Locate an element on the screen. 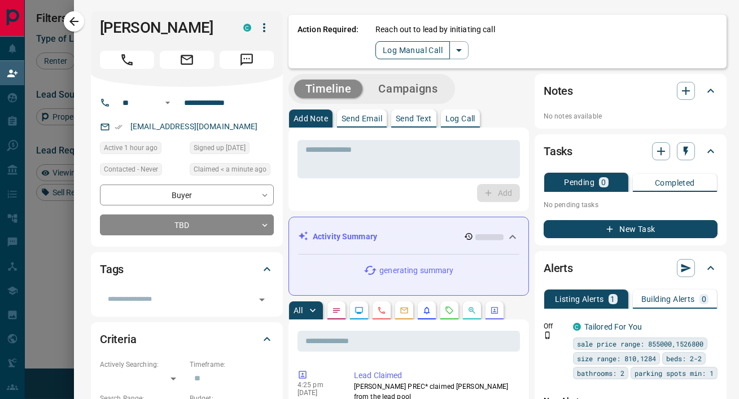 The image size is (739, 399). span: Claimed < a minute ago is located at coordinates (230, 169).